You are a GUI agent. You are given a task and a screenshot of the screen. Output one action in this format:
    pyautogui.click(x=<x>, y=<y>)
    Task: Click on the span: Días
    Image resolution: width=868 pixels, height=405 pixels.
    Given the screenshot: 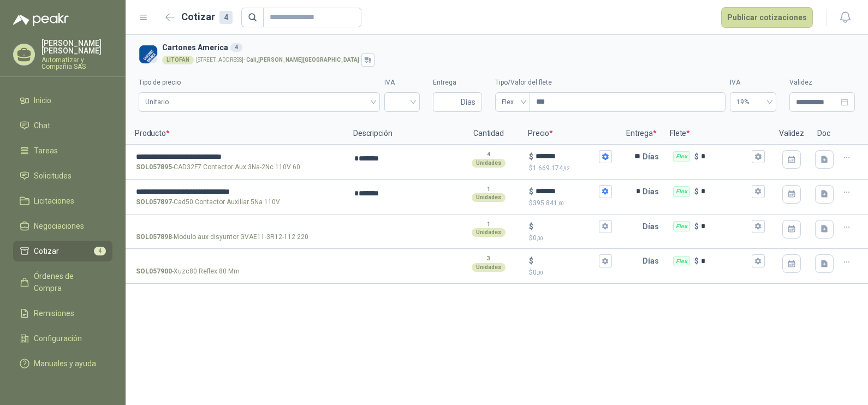 What is the action you would take?
    pyautogui.click(x=468, y=102)
    